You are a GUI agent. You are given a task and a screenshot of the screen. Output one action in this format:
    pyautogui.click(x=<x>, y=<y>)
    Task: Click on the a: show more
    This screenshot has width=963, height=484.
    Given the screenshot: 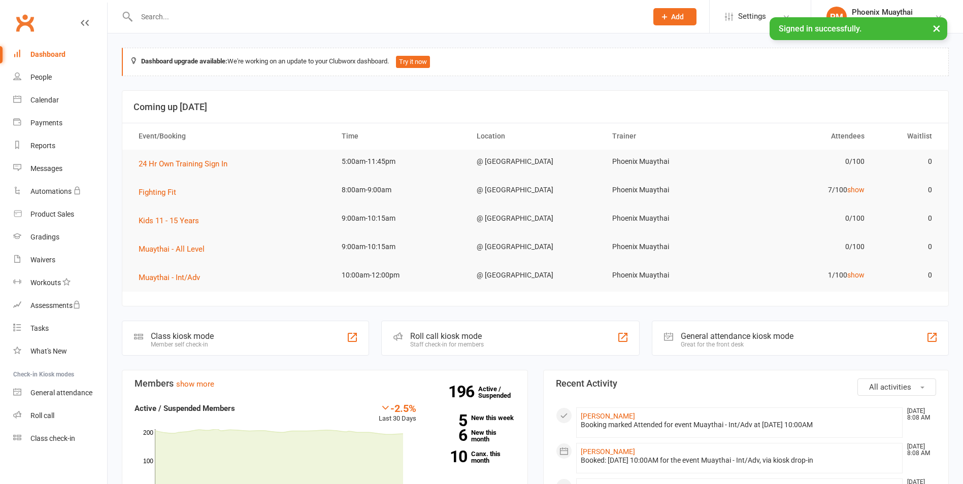 What is the action you would take?
    pyautogui.click(x=195, y=384)
    